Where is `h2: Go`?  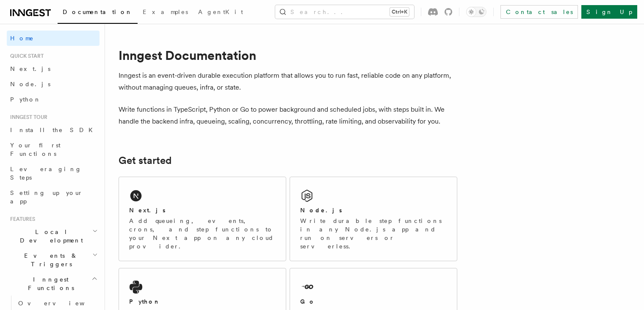 h2: Go is located at coordinates (308, 301).